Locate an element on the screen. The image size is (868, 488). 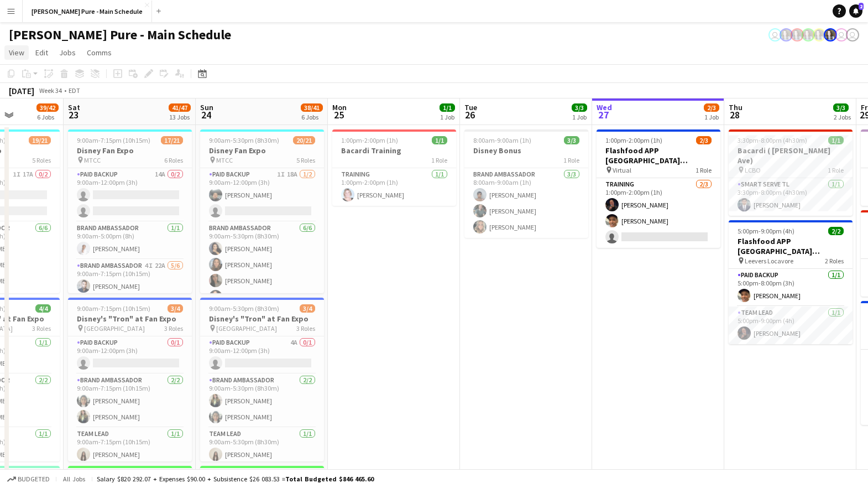
span: 20/21 is located at coordinates (304, 140).